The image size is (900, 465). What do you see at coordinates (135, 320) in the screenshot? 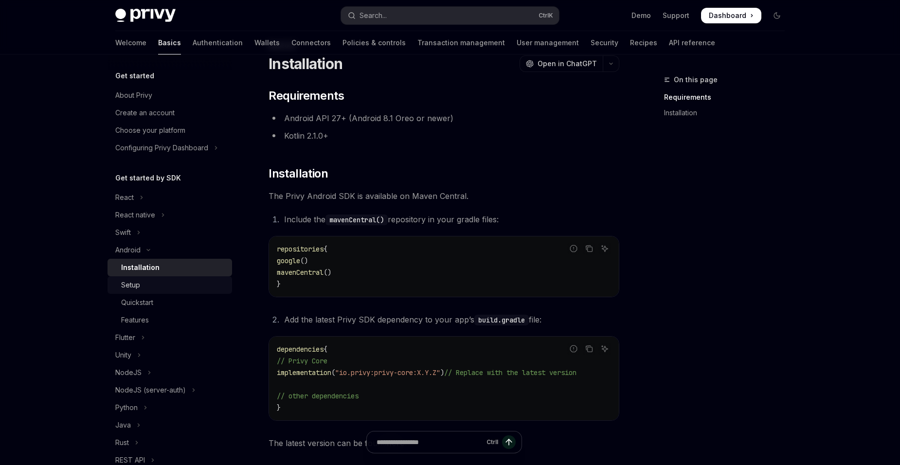
I see `div: Features` at bounding box center [135, 320].